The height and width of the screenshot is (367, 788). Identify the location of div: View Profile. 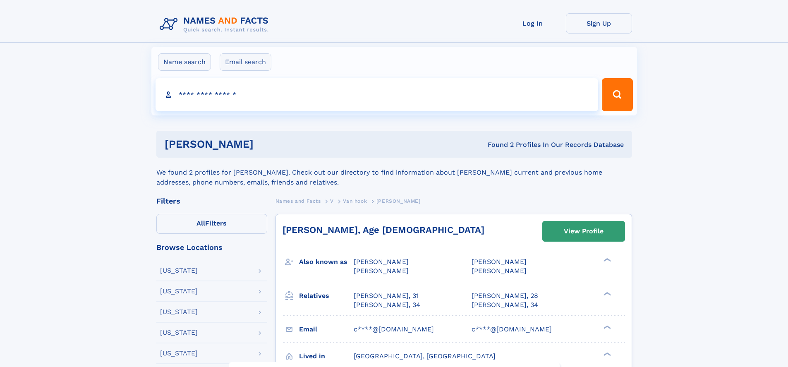
(583, 231).